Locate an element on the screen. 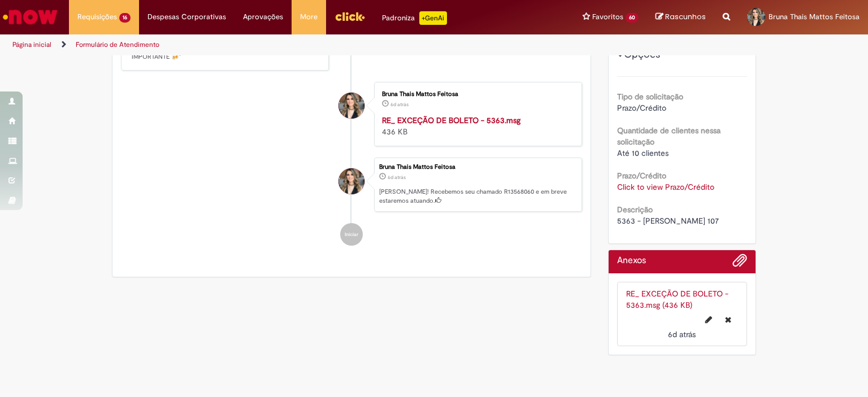 This screenshot has width=868, height=397. ul: Trilhas de página is located at coordinates (290, 44).